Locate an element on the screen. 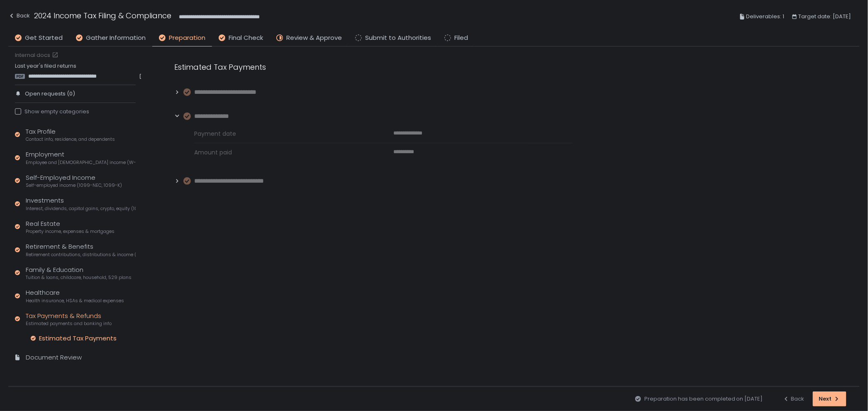  div: Retirement & Benefits is located at coordinates (80, 250).